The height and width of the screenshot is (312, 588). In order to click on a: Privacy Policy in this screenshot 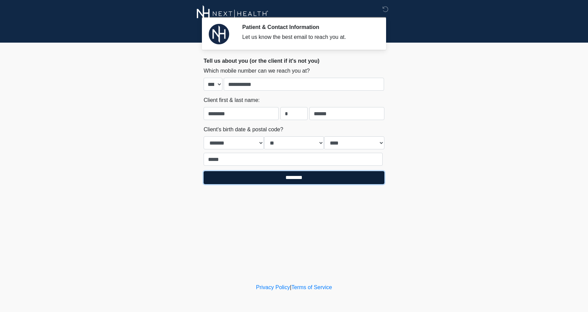, I will do `click(273, 287)`.